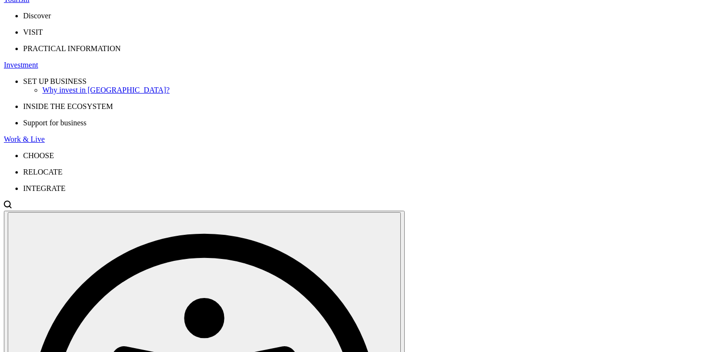  Describe the element at coordinates (44, 188) in the screenshot. I see `span: INTEGRATE` at that location.